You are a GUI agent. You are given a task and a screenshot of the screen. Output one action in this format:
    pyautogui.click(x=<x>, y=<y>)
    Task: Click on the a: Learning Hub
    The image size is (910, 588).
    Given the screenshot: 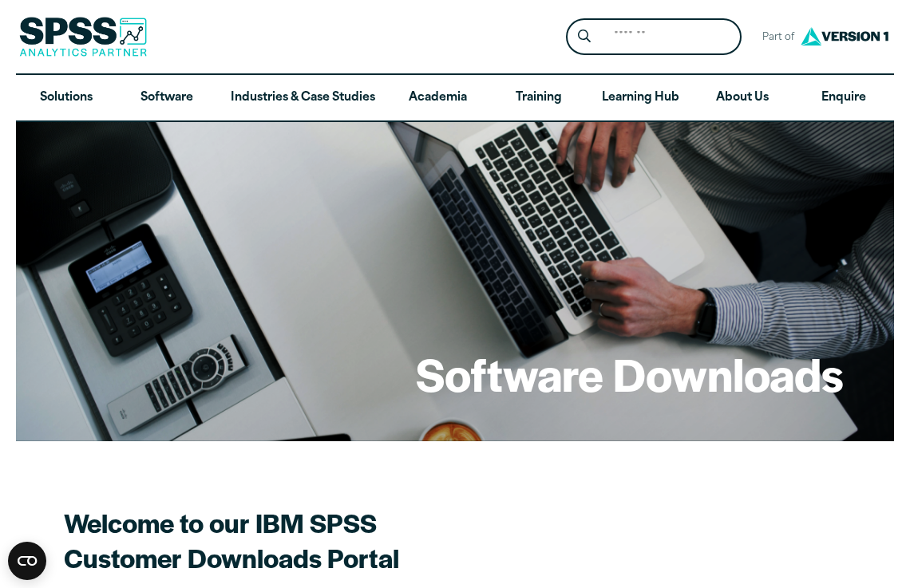 What is the action you would take?
    pyautogui.click(x=640, y=98)
    